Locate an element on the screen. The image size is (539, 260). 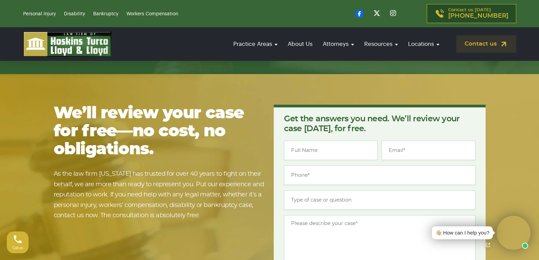
a: Contact us is located at coordinates (487, 44).